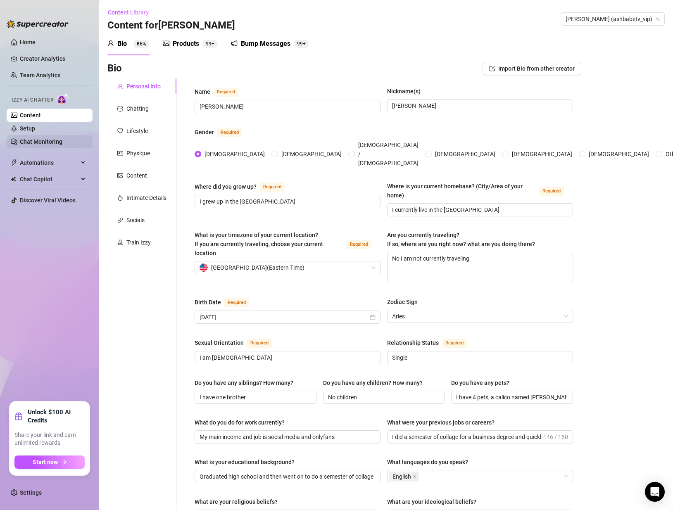 This screenshot has width=673, height=510. I want to click on input: What were your previous jobs or careers?, so click(467, 437).